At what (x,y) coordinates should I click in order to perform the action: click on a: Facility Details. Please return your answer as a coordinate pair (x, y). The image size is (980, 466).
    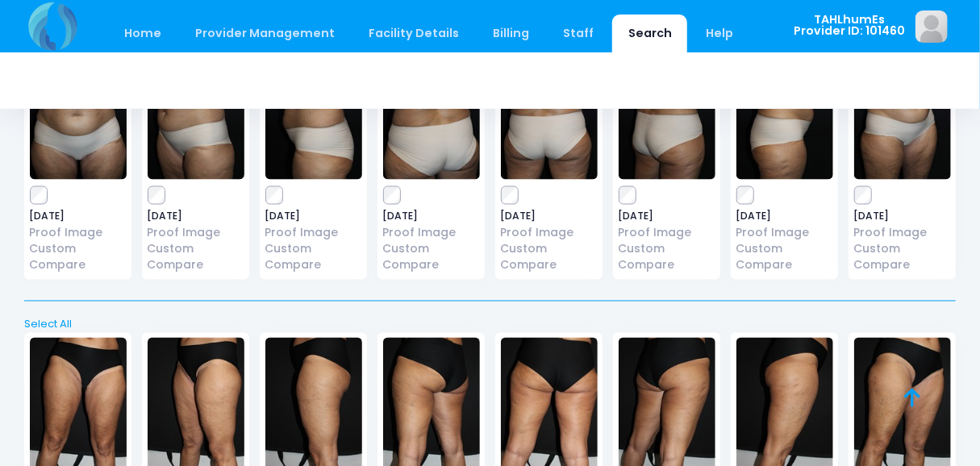
    Looking at the image, I should click on (414, 33).